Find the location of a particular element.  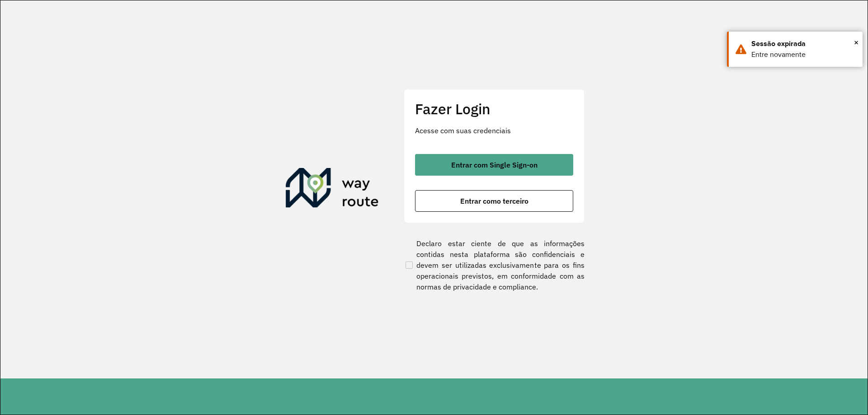

span: Entrar com Single Sign-on is located at coordinates (494, 165).